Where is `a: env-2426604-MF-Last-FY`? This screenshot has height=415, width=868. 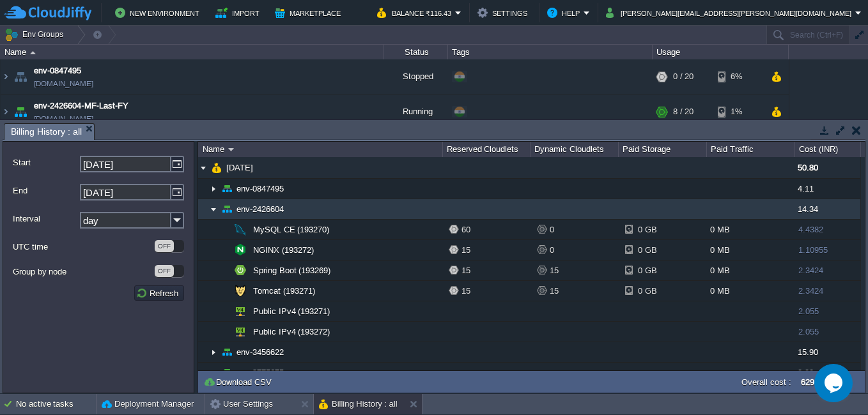 a: env-2426604-MF-Last-FY is located at coordinates (81, 106).